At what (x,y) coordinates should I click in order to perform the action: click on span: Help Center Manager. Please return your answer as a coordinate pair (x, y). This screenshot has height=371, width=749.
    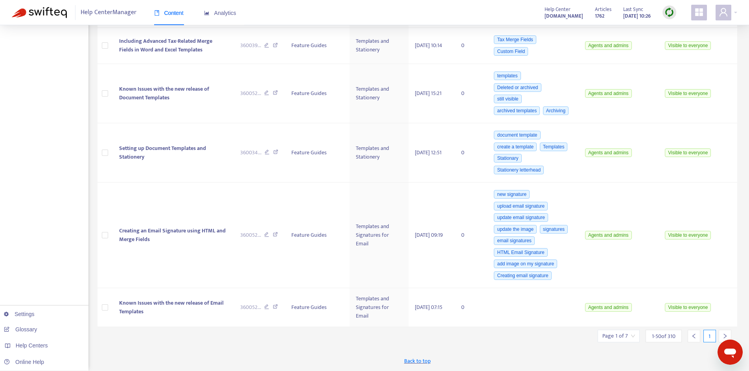
    Looking at the image, I should click on (108, 13).